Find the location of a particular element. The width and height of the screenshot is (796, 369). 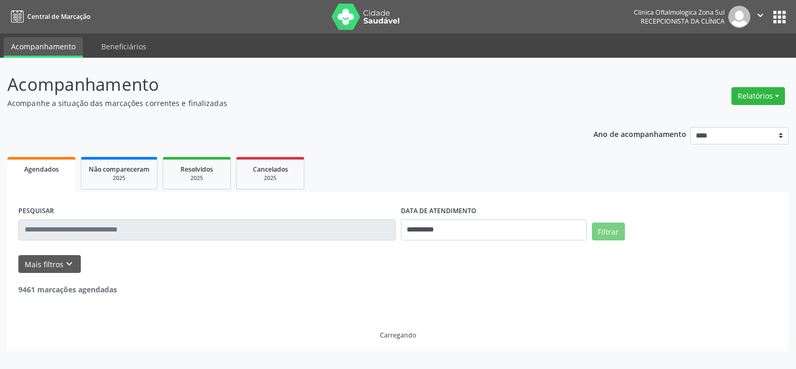

img: img is located at coordinates (739, 17).